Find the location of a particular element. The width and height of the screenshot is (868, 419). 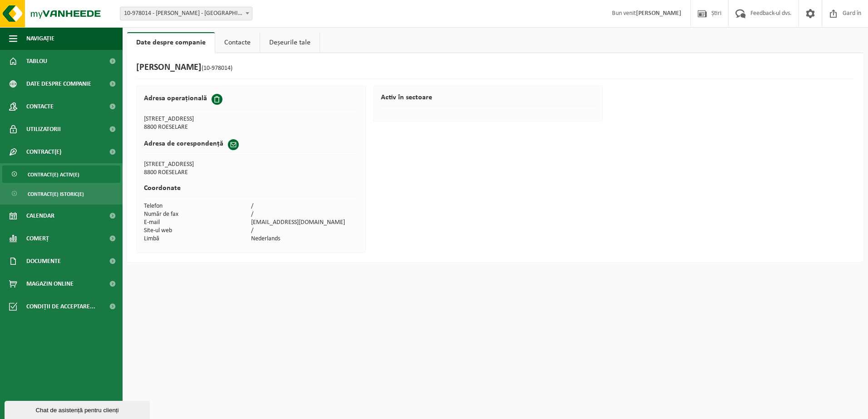

div: Chat de asistență pentru clienți is located at coordinates (73, 11).